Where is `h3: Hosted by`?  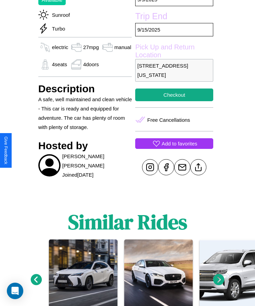 h3: Hosted by is located at coordinates (85, 146).